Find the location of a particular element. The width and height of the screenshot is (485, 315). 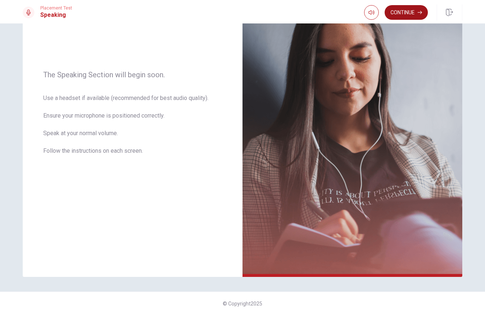

span: The Speaking Section will begin soon. is located at coordinates (133, 75).